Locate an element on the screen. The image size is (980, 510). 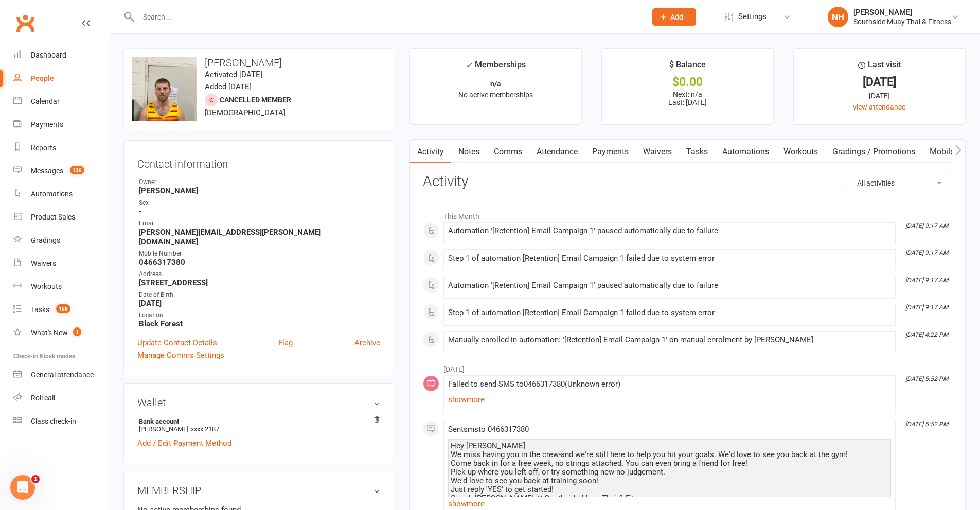
span: Add is located at coordinates (676, 17).